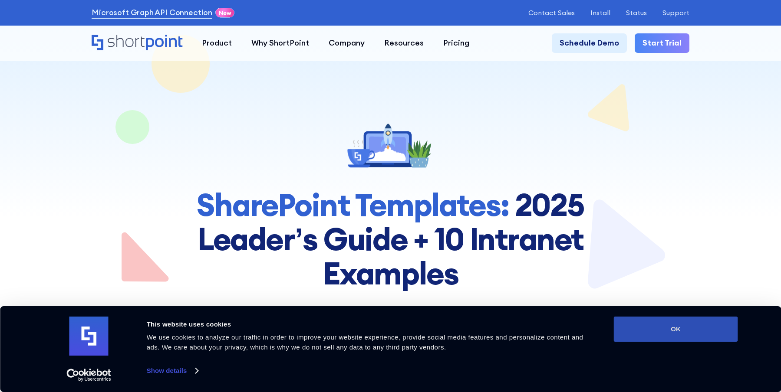 This screenshot has width=781, height=392. Describe the element at coordinates (172, 371) in the screenshot. I see `a: Show details` at that location.